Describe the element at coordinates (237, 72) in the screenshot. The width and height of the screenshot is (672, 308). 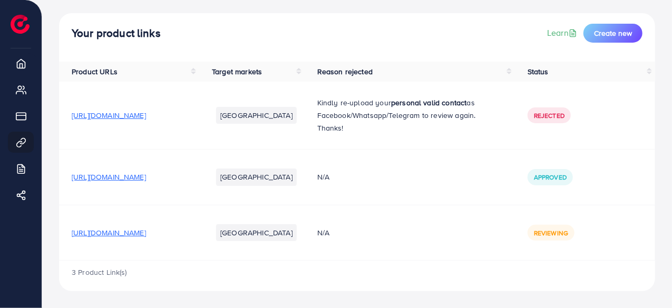
I see `span: Target markets` at that location.